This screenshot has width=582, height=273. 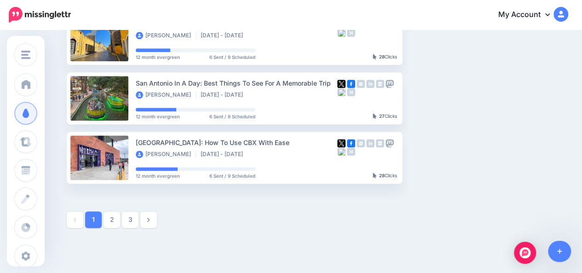 I want to click on a: 2, so click(x=112, y=220).